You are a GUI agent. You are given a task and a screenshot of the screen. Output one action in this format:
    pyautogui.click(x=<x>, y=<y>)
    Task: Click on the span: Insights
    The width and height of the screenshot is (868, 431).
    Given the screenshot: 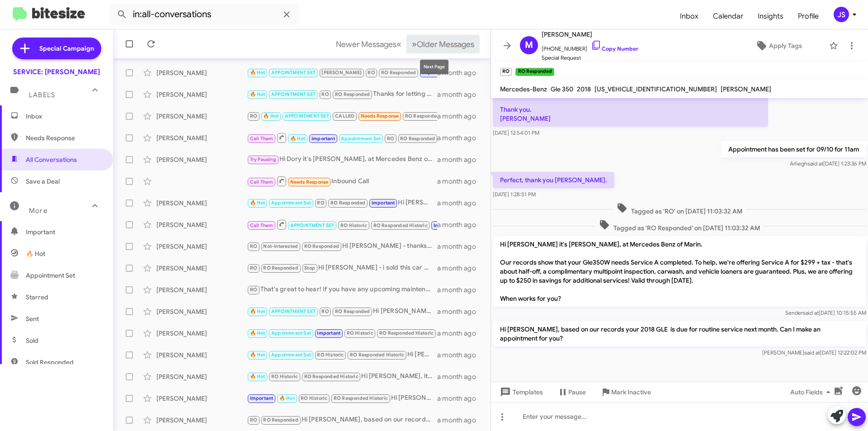 What is the action you would take?
    pyautogui.click(x=770, y=16)
    